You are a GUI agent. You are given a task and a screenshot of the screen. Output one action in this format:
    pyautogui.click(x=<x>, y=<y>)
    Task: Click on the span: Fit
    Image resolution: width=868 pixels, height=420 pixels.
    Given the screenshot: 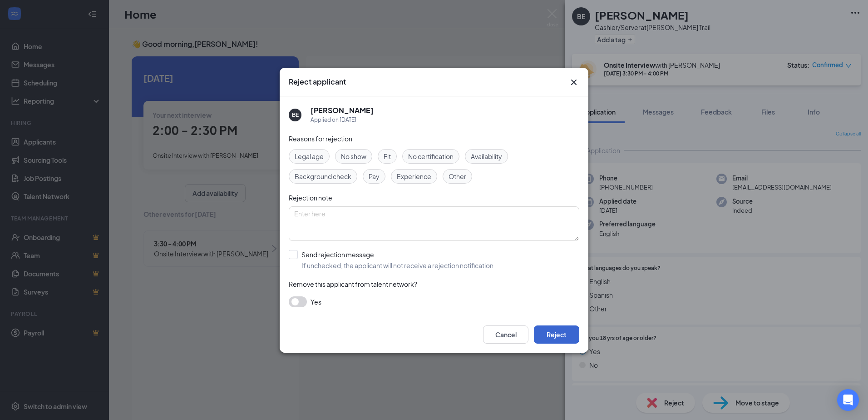 What is the action you would take?
    pyautogui.click(x=387, y=156)
    